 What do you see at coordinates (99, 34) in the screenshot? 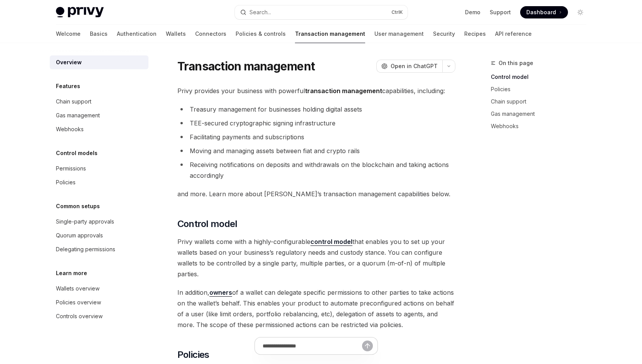
I see `a: Basics` at bounding box center [99, 34].